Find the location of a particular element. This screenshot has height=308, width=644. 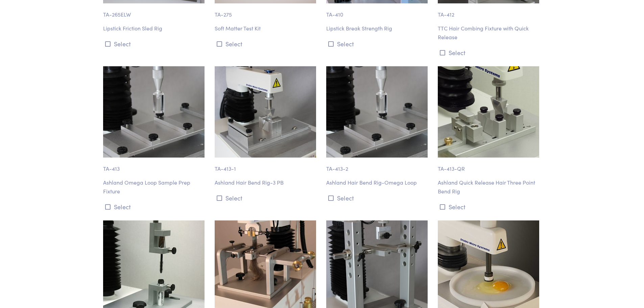

p: TA-413-2 is located at coordinates (378, 165).